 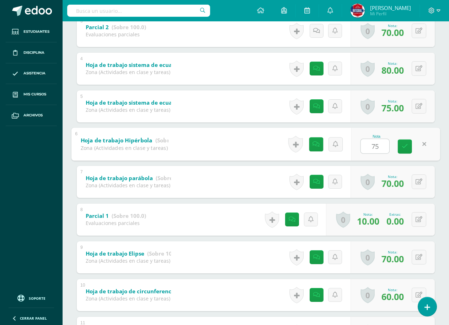 What do you see at coordinates (31, 115) in the screenshot?
I see `a: Archivos` at bounding box center [31, 115].